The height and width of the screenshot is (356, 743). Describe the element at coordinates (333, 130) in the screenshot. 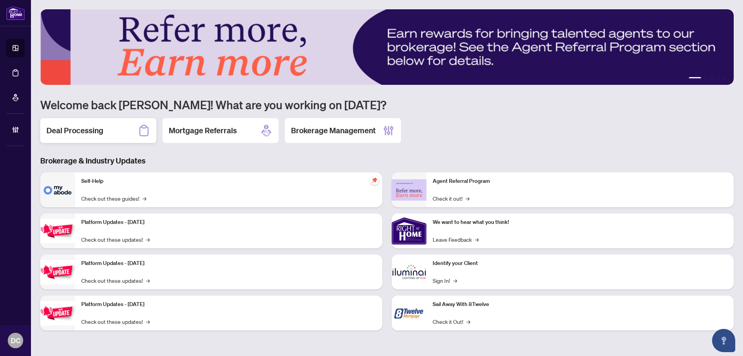

I see `h2: Brokerage Management` at that location.